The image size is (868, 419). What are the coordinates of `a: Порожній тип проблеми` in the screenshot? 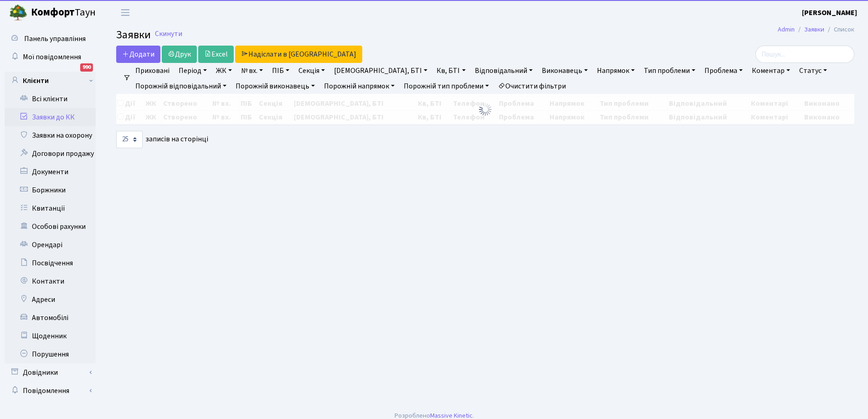 It's located at (446, 86).